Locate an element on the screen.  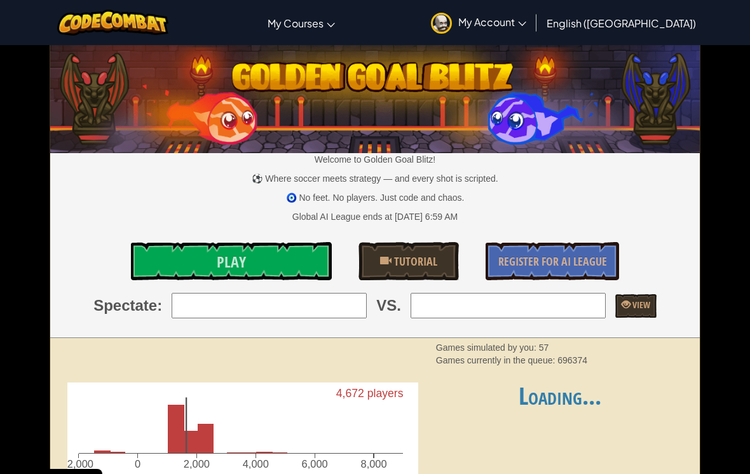
p: ⚽ Where soccer meets strategy — and every shot is scripted. is located at coordinates (375, 179).